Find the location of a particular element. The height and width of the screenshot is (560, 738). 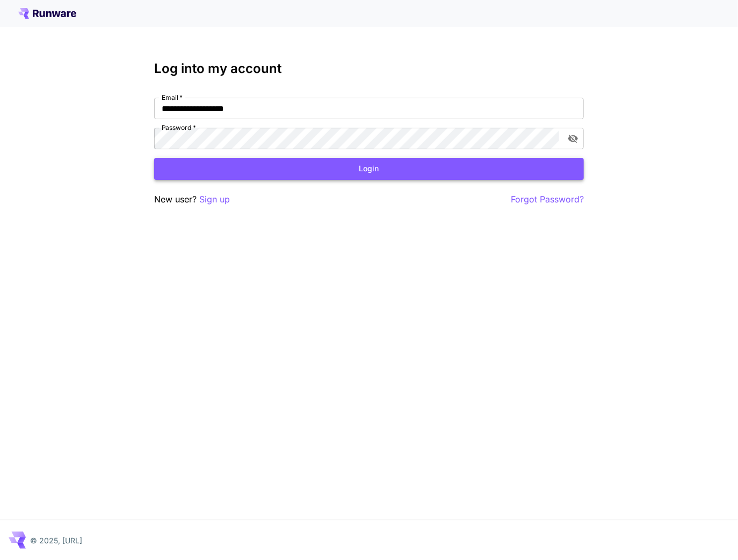

p: Forgot Password? is located at coordinates (547, 199).